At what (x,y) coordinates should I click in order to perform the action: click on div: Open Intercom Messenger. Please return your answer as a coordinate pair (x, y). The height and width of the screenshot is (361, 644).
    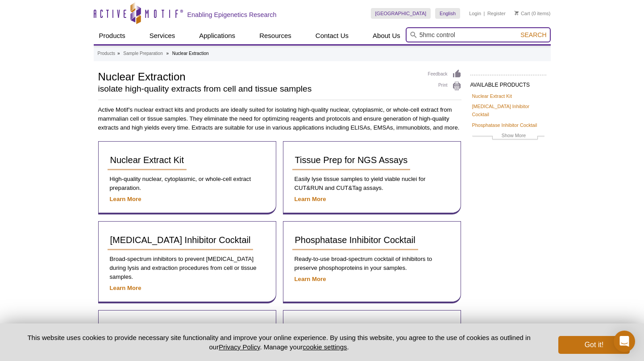
    Looking at the image, I should click on (624, 341).